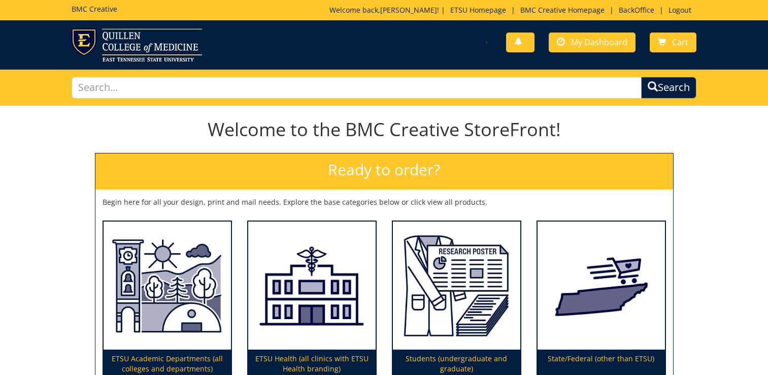 Image resolution: width=768 pixels, height=375 pixels. I want to click on p: Welcome back, ! | | | |, so click(513, 10).